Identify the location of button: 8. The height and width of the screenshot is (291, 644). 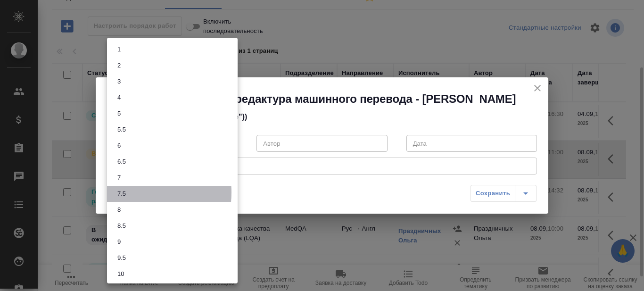
(119, 210).